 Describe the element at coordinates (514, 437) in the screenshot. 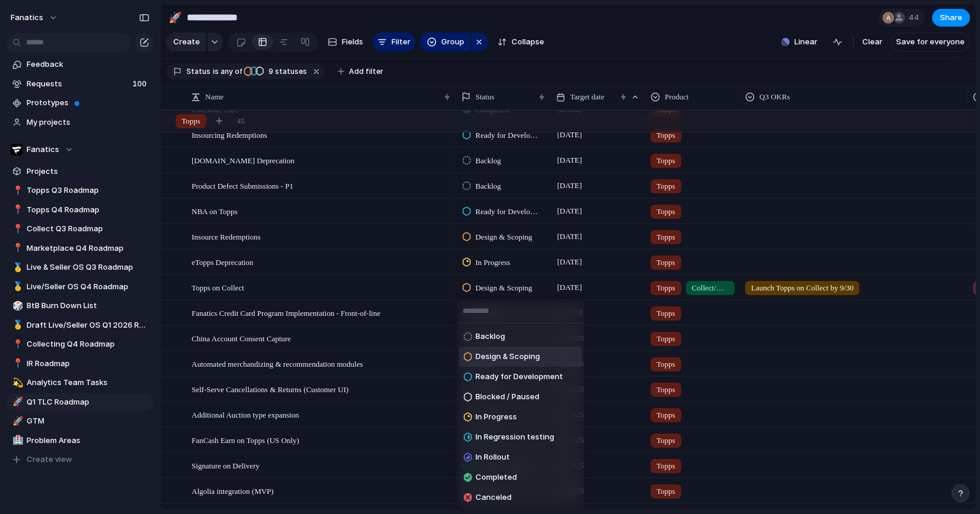

I see `span: In Regression testing` at that location.